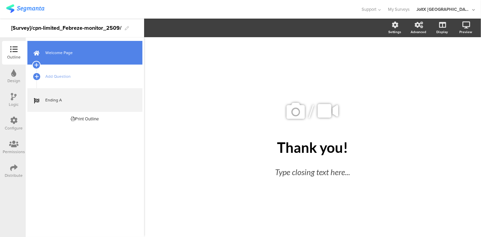 Image resolution: width=481 pixels, height=237 pixels. Describe the element at coordinates (66, 28) in the screenshot. I see `div: [Survey]/cpn-limited_Febreze-monitor_2509/` at that location.